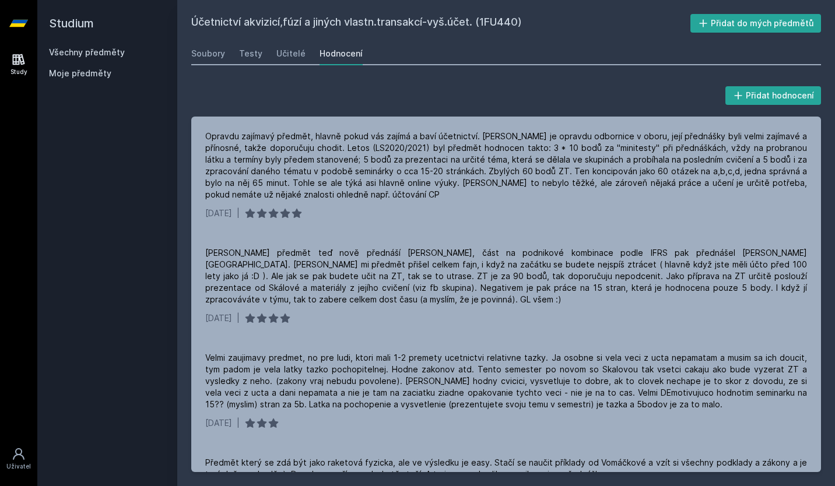 Image resolution: width=835 pixels, height=486 pixels. What do you see at coordinates (251, 54) in the screenshot?
I see `div: Testy` at bounding box center [251, 54].